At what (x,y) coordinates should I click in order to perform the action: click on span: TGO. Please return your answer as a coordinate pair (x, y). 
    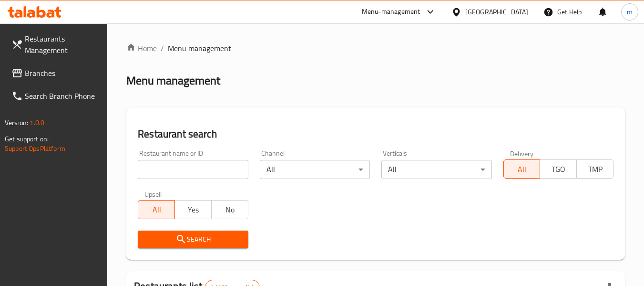
    Looking at the image, I should click on (559, 169).